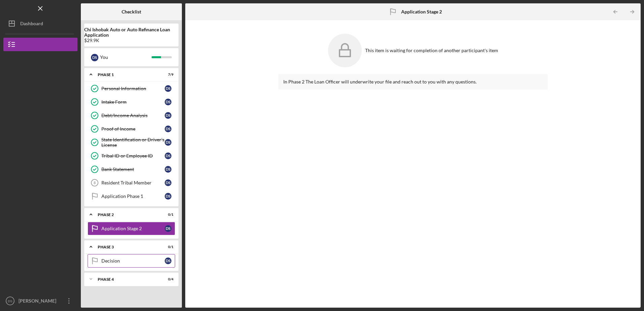 This screenshot has height=311, width=644. Describe the element at coordinates (133, 170) in the screenshot. I see `div: Bank Statement` at that location.